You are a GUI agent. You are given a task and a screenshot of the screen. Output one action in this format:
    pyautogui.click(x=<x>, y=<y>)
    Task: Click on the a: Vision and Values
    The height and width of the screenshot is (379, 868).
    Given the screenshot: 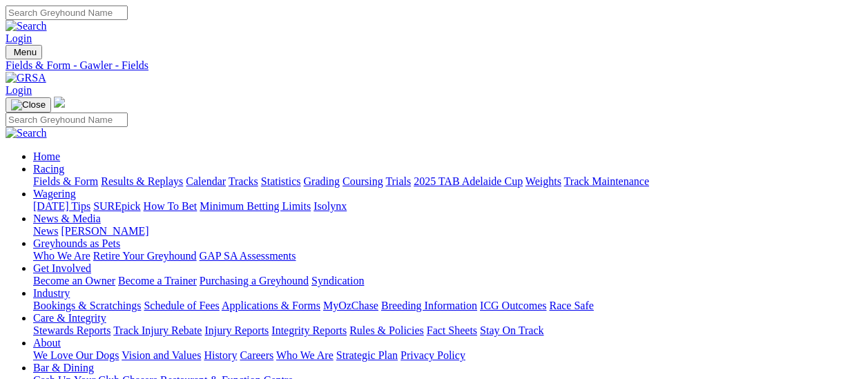 What is the action you would take?
    pyautogui.click(x=161, y=355)
    